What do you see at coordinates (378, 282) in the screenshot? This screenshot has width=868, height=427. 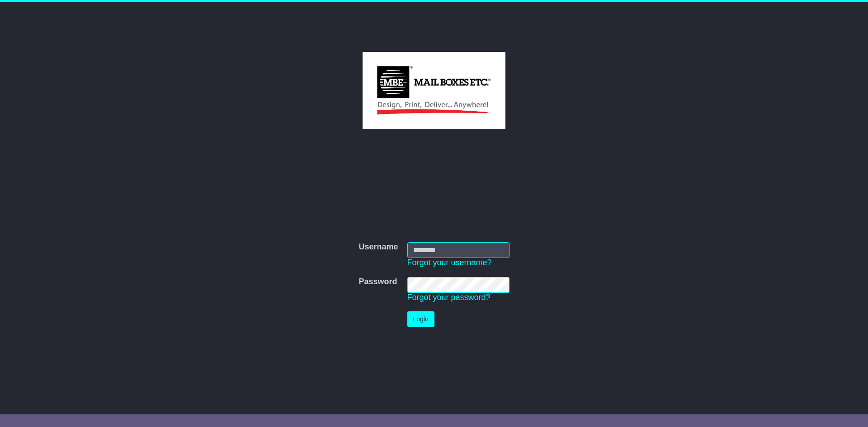 I see `label: Password` at bounding box center [378, 282].